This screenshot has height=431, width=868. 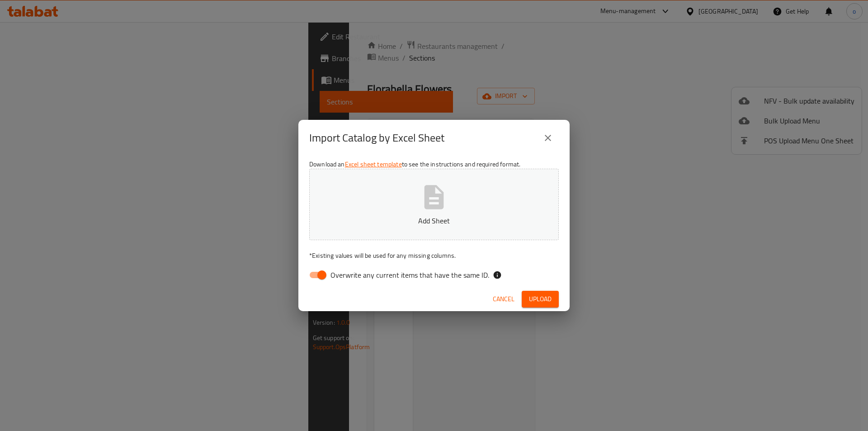 I want to click on p: Existing values will be used for any missing columns., so click(x=434, y=256).